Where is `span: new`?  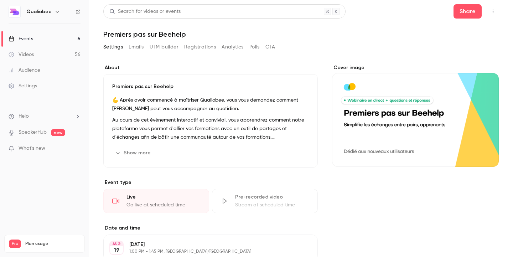 span: new is located at coordinates (58, 133).